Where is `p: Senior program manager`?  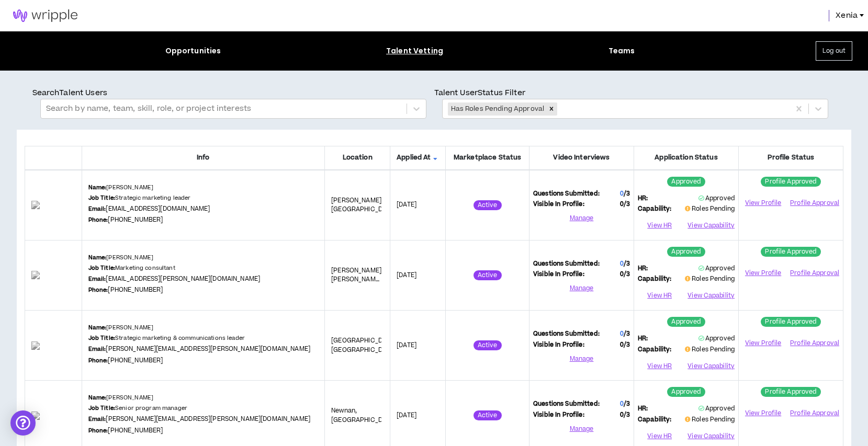 p: Senior program manager is located at coordinates (138, 408).